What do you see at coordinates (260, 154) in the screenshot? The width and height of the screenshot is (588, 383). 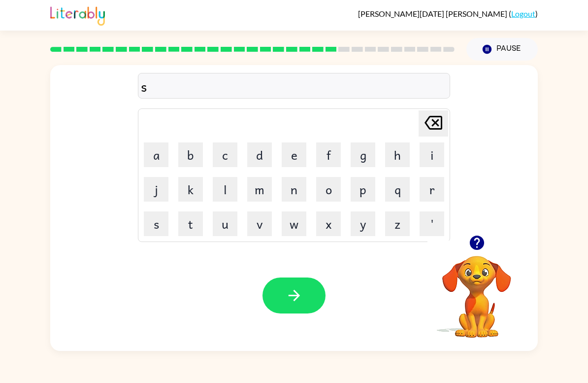 I see `button: d` at bounding box center [260, 154].